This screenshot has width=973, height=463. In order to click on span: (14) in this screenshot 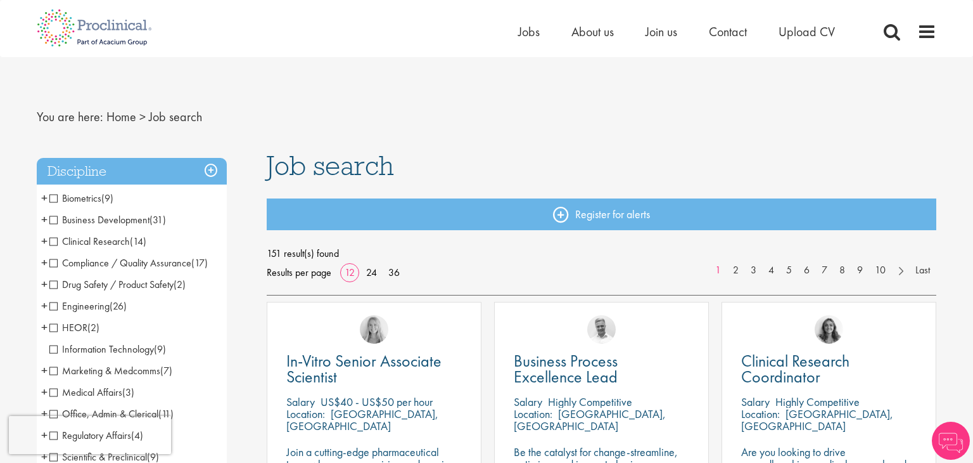, I will do `click(138, 241)`.